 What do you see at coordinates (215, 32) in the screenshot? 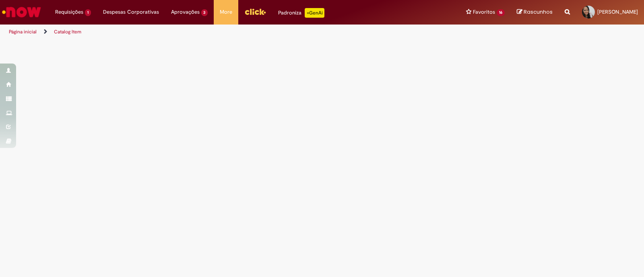
I see `ul: Trilhas de página` at bounding box center [215, 32].